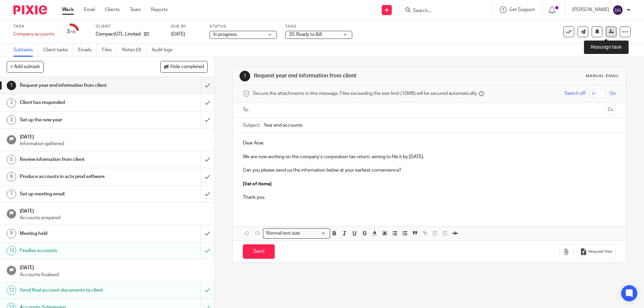  I want to click on span: Get Support, so click(522, 10).